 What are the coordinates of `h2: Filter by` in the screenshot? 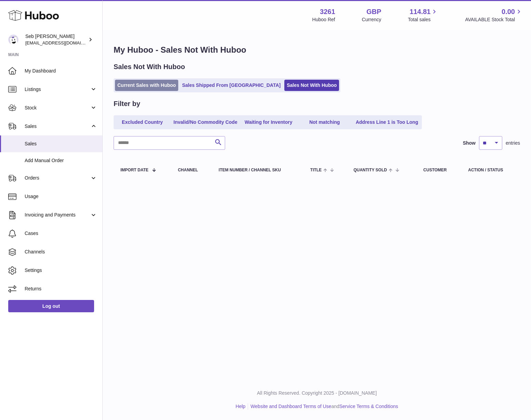 It's located at (127, 103).